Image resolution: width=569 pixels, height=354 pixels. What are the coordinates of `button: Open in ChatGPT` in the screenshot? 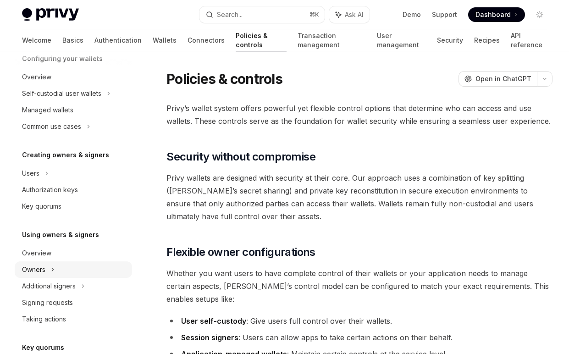 It's located at (497, 79).